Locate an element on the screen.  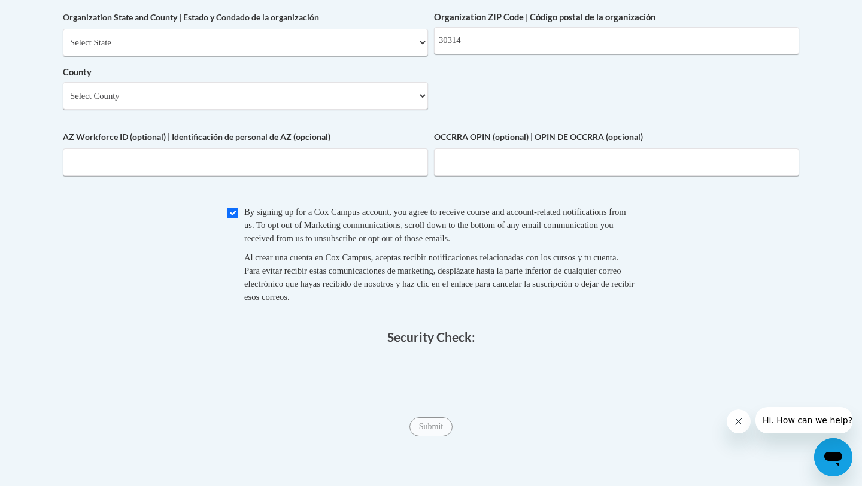
input: Metadata input is located at coordinates (616, 41).